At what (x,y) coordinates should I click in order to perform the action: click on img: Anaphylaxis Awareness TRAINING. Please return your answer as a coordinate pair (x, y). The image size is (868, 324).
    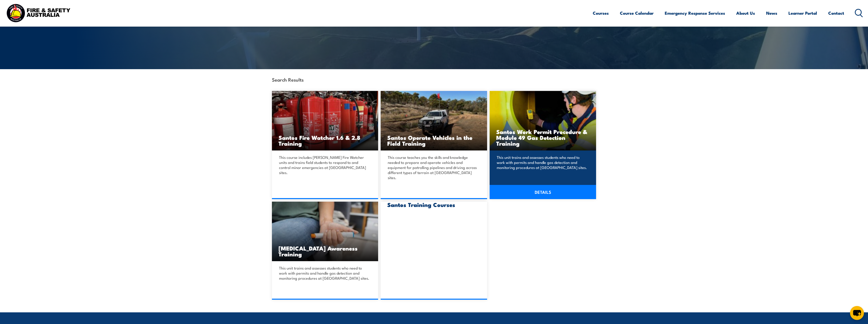
    Looking at the image, I should click on (325, 231).